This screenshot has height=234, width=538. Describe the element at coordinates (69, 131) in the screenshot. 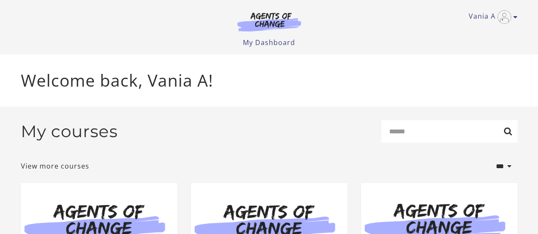

I see `h2: My courses` at that location.